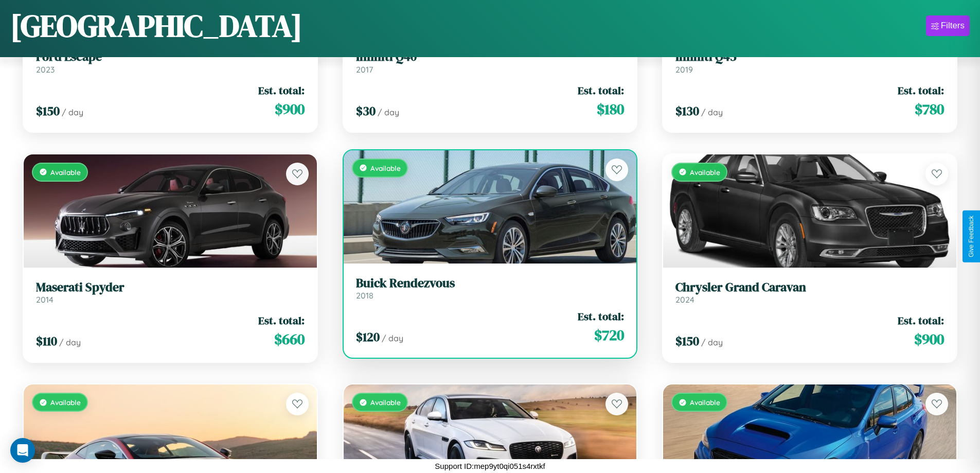 The height and width of the screenshot is (473, 980). I want to click on h3: Infiniti Q40, so click(491, 57).